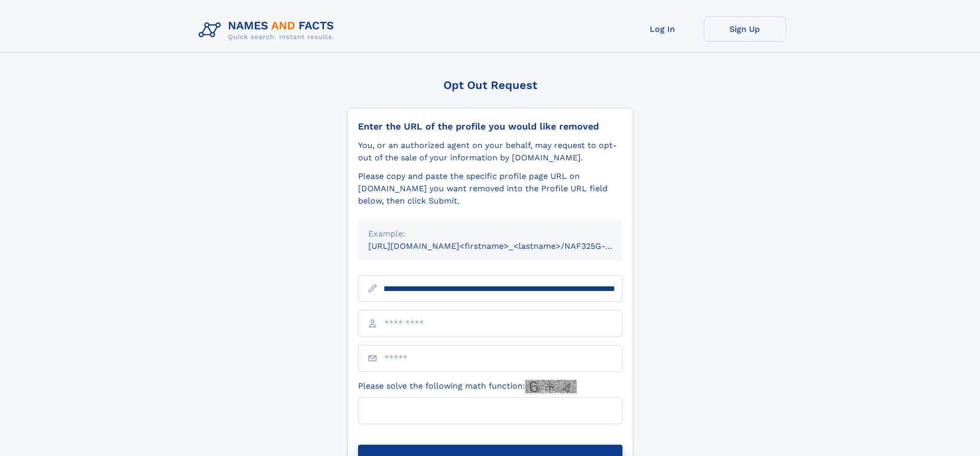 This screenshot has height=456, width=980. What do you see at coordinates (268, 31) in the screenshot?
I see `img: Logo Names and Facts` at bounding box center [268, 31].